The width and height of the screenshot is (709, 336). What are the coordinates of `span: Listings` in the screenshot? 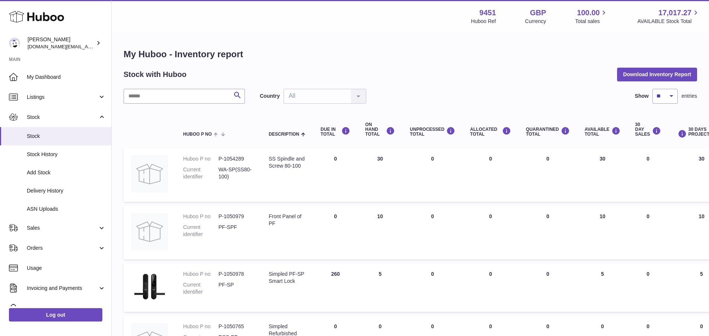 It's located at (62, 97).